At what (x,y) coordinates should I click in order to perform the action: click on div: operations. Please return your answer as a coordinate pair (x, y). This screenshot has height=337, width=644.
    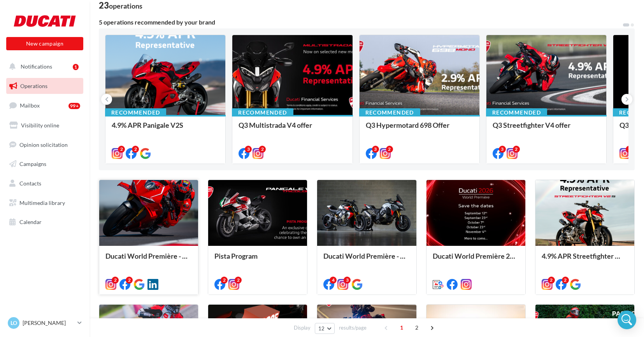
    Looking at the image, I should click on (126, 6).